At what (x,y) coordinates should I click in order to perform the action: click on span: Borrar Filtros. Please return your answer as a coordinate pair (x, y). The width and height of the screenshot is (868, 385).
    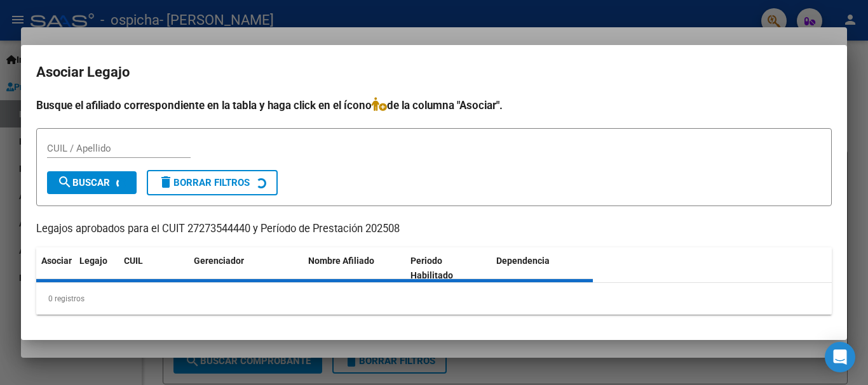
    Looking at the image, I should click on (204, 183).